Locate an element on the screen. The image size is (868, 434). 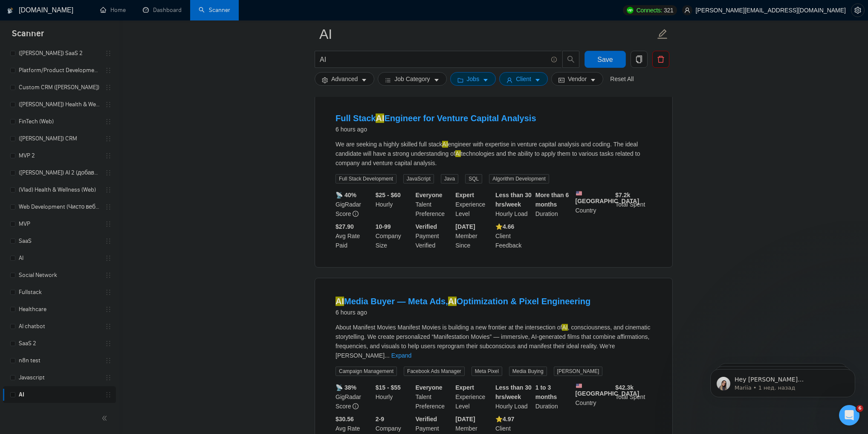
div: message notification from Mariia, 1 нед. назад. Hey chervinskyi.oleh@valsydev.com, Looks like you... is located at coordinates (85, 32).